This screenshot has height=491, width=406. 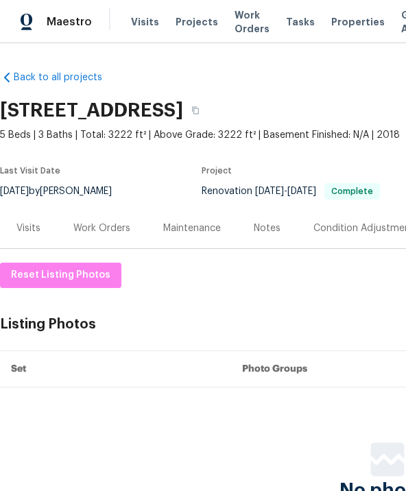 I want to click on span: Maestro, so click(x=69, y=22).